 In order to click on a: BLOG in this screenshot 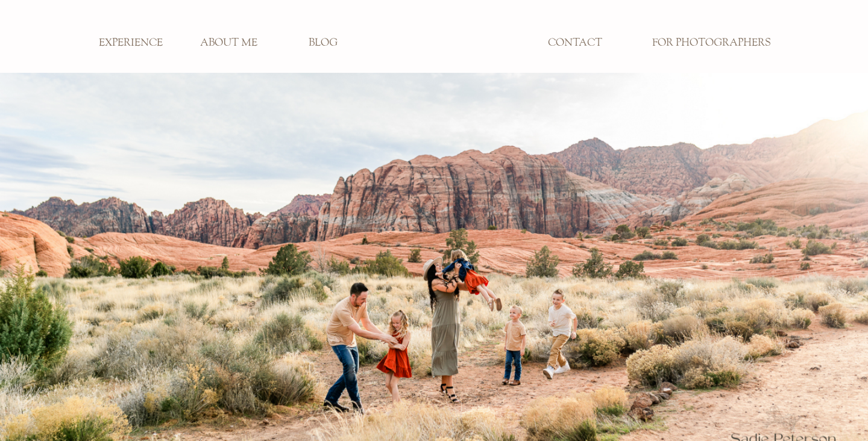, I will do `click(323, 44)`.